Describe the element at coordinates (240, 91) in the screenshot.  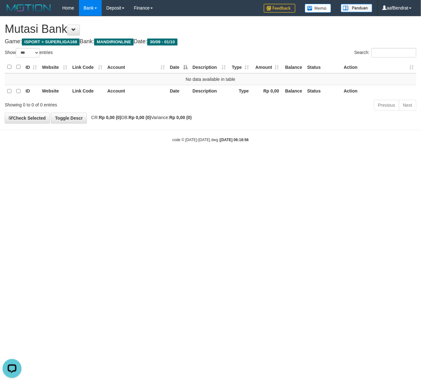
I see `th: Type` at that location.